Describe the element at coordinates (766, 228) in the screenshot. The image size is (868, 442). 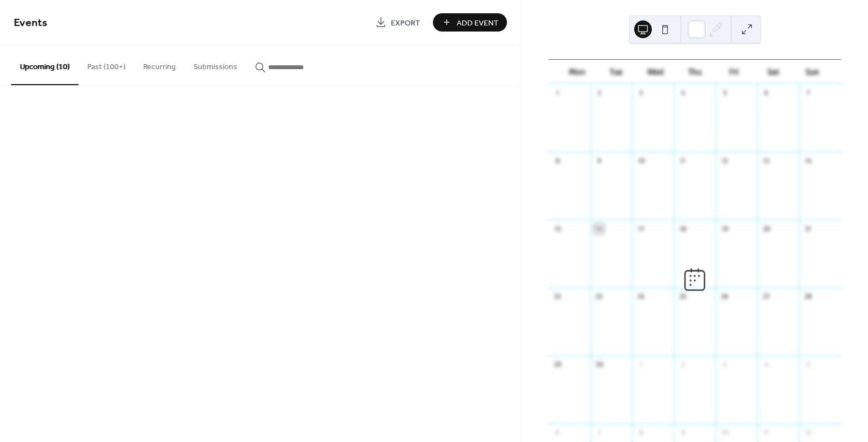
I see `div: 20` at that location.